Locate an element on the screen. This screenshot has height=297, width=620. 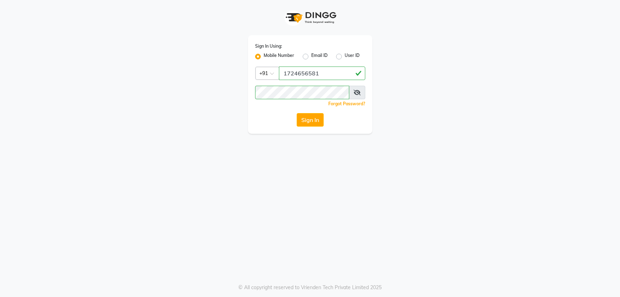
label: Mobile Number is located at coordinates (279, 57).